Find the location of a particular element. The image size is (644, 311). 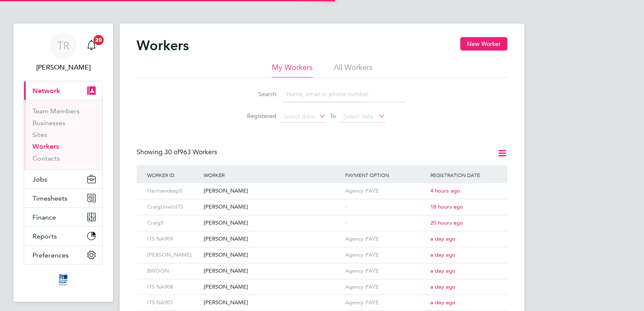

li: My Workers is located at coordinates (292, 70).